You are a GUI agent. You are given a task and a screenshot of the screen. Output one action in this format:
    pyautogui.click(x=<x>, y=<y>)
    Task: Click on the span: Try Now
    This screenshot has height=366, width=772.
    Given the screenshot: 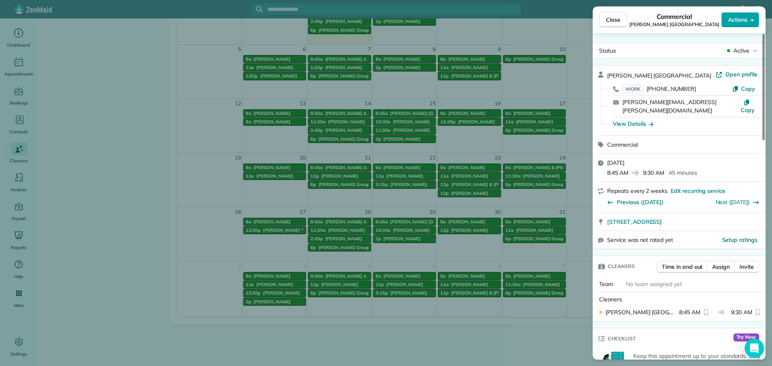 What is the action you would take?
    pyautogui.click(x=746, y=338)
    